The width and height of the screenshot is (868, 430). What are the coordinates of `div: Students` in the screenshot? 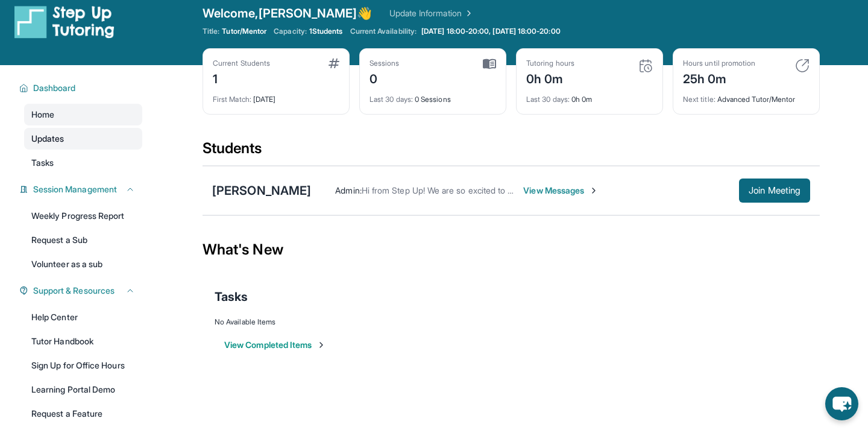 It's located at (511, 152).